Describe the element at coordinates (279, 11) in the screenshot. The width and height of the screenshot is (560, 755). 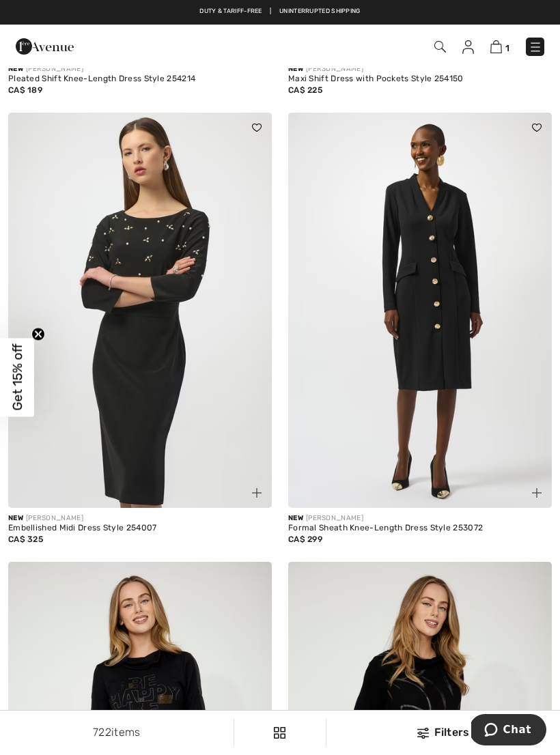
I see `a: Duty & tariff-free | Uninterrupted shipping` at that location.